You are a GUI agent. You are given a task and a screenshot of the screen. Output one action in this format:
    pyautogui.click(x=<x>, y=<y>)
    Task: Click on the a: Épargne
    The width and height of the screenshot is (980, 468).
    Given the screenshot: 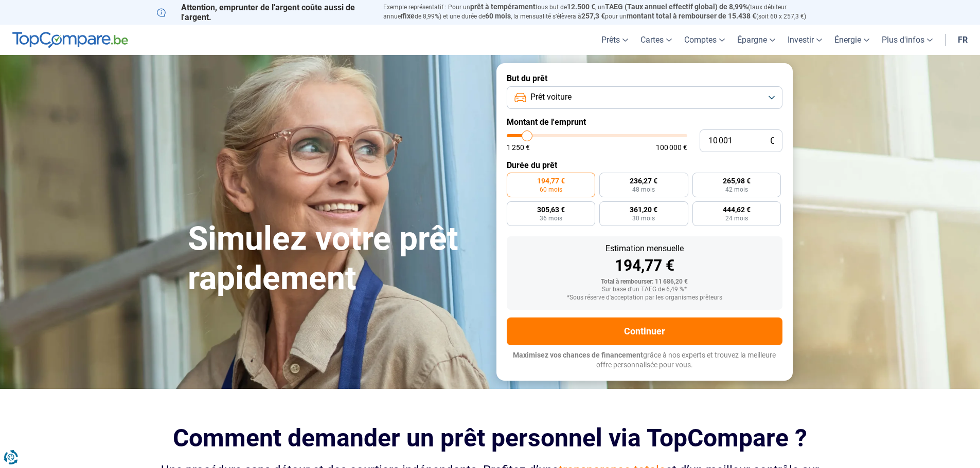 What is the action you would take?
    pyautogui.click(x=757, y=39)
    